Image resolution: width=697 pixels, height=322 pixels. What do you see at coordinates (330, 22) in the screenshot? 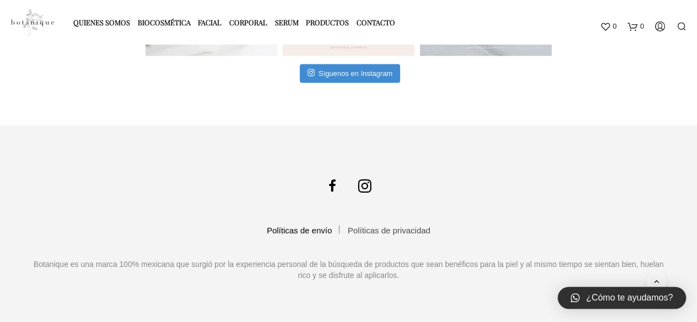
I see `a: Productos` at bounding box center [330, 22].